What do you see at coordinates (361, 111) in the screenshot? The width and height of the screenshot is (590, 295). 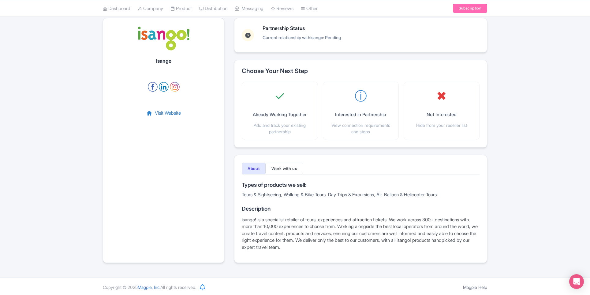 I see `button: ⓘ Interested in Partnership View connection requirements and steps` at bounding box center [361, 111].